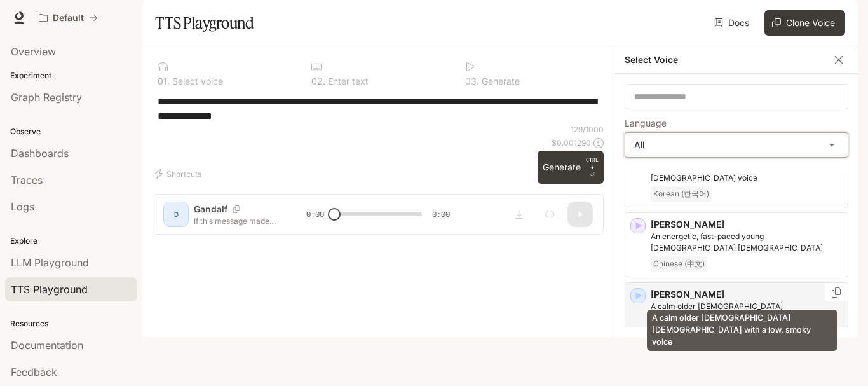 Image resolution: width=868 pixels, height=386 pixels. What do you see at coordinates (500, 81) in the screenshot?
I see `p: Generate` at bounding box center [500, 81].